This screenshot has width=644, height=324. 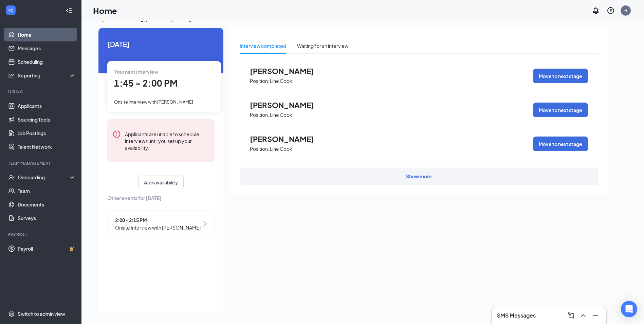 I want to click on svg: WorkstreamLogo, so click(x=11, y=10).